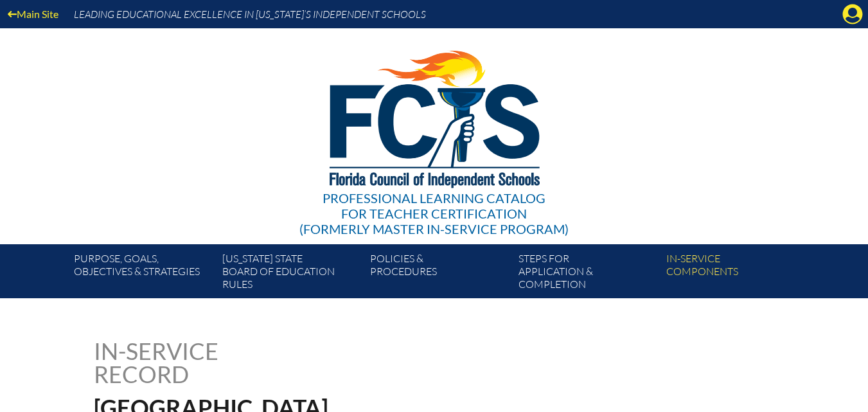 This screenshot has width=868, height=412. I want to click on a: In-servicecomponents, so click(736, 274).